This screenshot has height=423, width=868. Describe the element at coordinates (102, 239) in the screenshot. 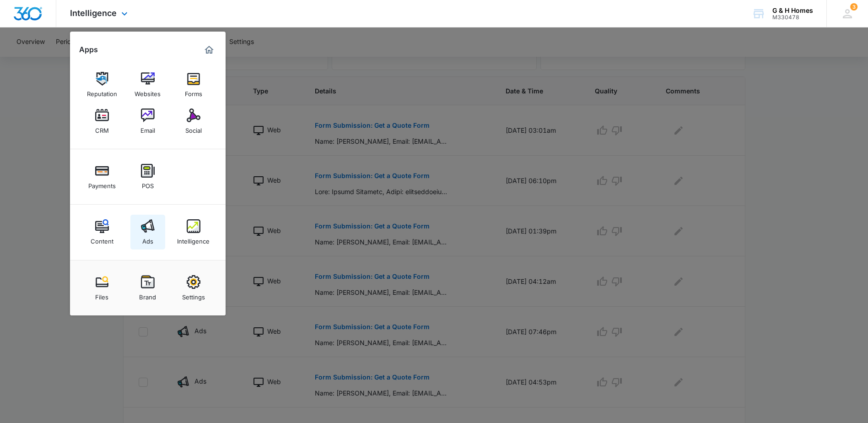

I see `div: Content` at that location.